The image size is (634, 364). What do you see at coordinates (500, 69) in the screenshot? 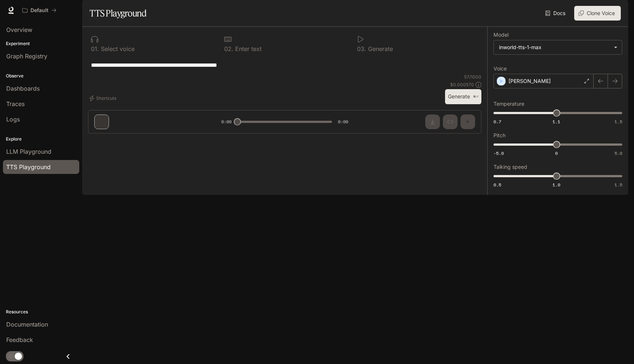
I see `p: Voice` at bounding box center [500, 69].